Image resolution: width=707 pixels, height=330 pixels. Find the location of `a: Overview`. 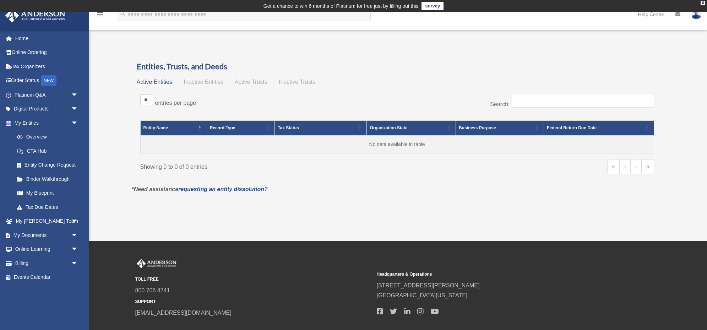

a: Overview is located at coordinates (46, 137).